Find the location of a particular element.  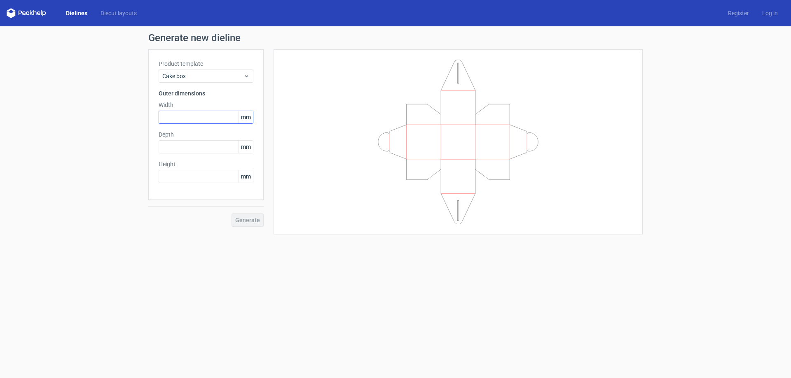

label: Width is located at coordinates (206, 105).